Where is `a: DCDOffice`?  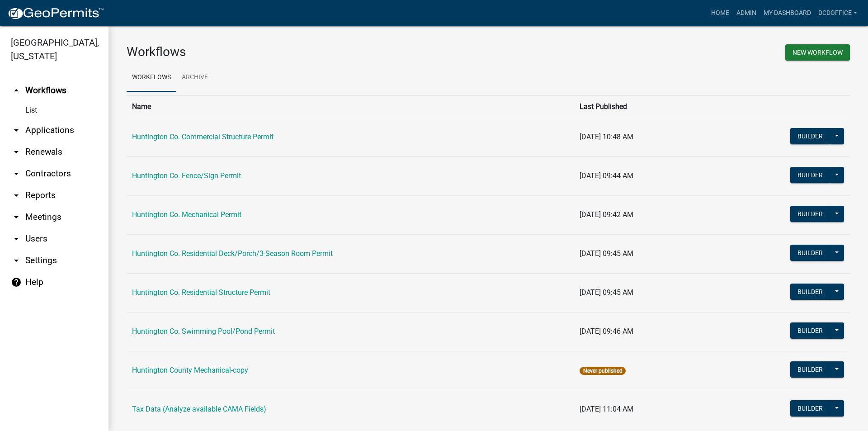
a: DCDOffice is located at coordinates (837, 13).